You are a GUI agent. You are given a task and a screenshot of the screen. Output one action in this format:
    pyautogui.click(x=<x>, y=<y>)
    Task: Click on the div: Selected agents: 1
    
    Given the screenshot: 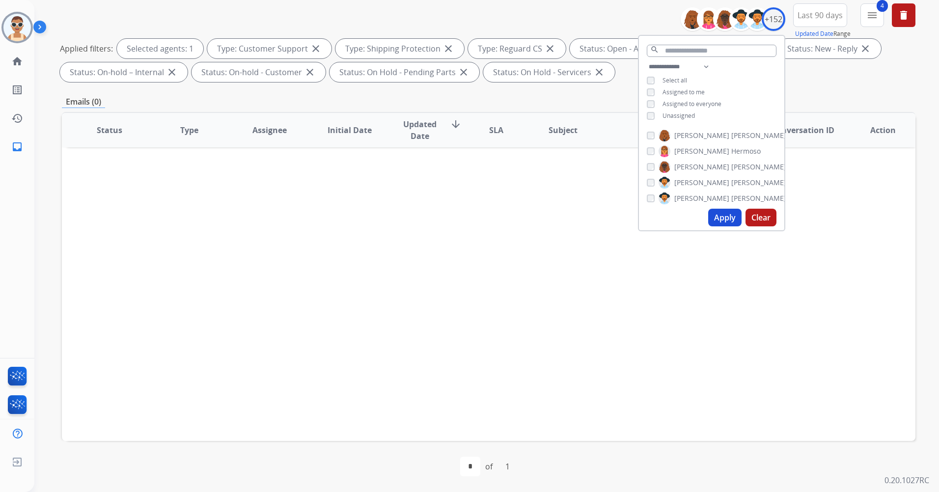 What is the action you would take?
    pyautogui.click(x=160, y=49)
    